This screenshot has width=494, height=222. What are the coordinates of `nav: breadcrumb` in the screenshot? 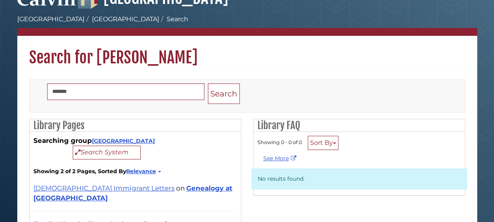 It's located at (247, 25).